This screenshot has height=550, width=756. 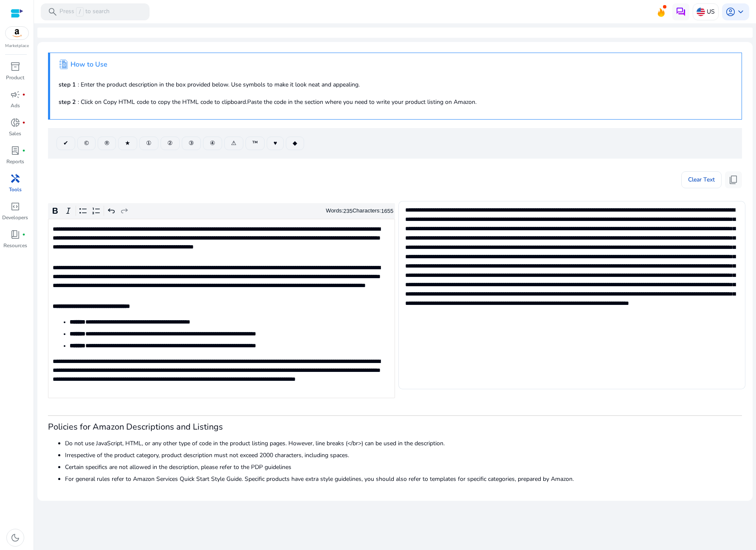 I want to click on button: ™, so click(x=255, y=143).